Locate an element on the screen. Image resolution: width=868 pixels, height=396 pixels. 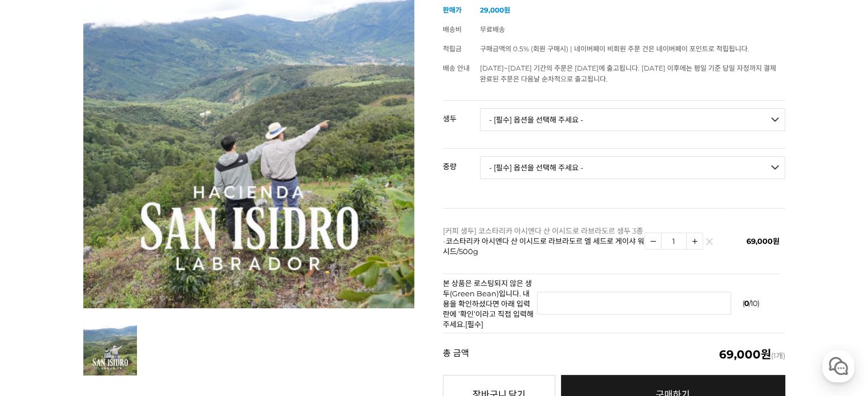
span: 설정 is located at coordinates (183, 323).